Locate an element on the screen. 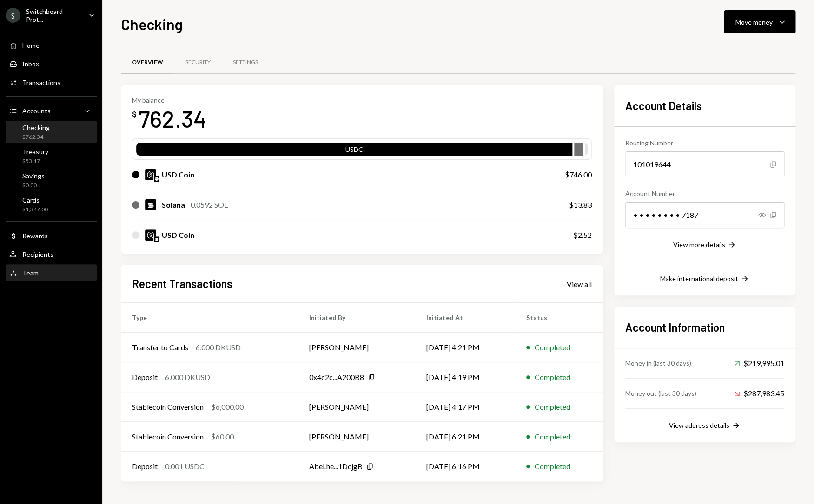 The height and width of the screenshot is (504, 814). div: AbeLhe...1DcjgB is located at coordinates (336, 467).